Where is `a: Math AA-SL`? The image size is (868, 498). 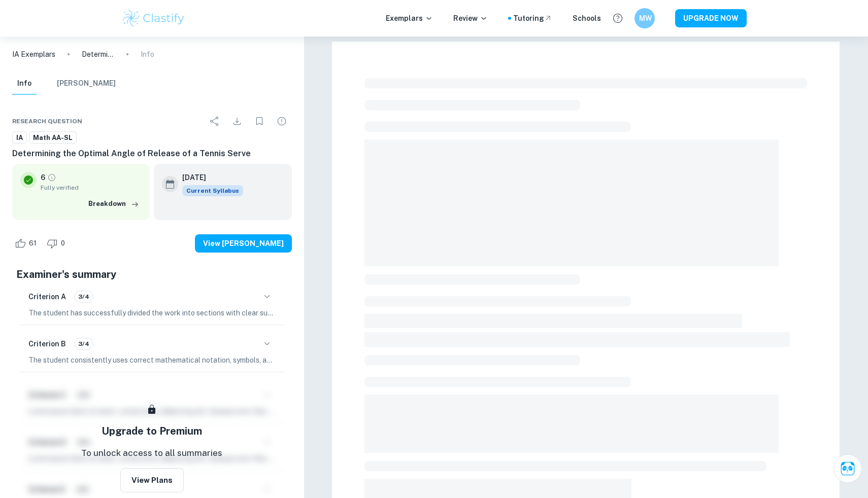 a: Math AA-SL is located at coordinates (53, 137).